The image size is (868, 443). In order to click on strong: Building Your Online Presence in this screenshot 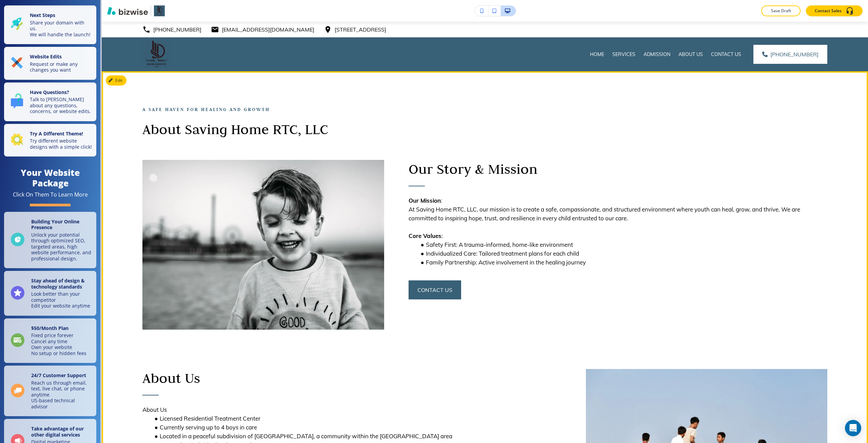, I will do `click(55, 224)`.